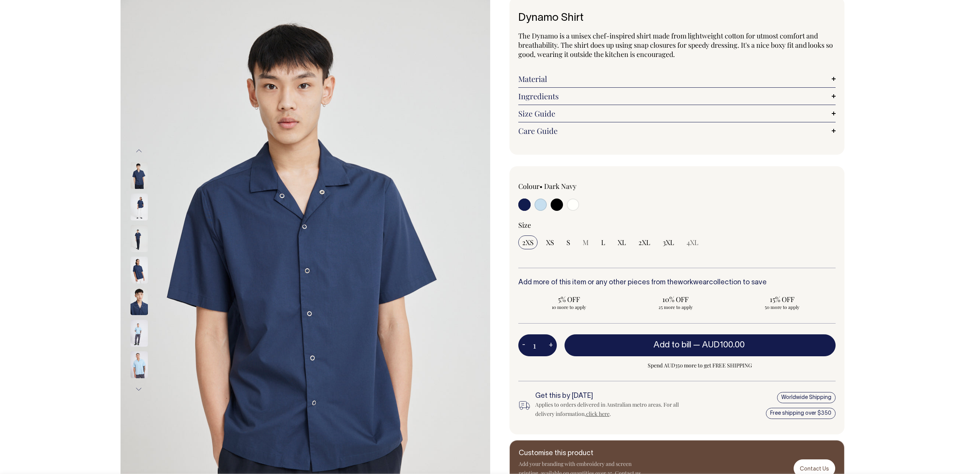 The height and width of the screenshot is (474, 980). Describe the element at coordinates (692, 243) in the screenshot. I see `span: 4XL` at that location.